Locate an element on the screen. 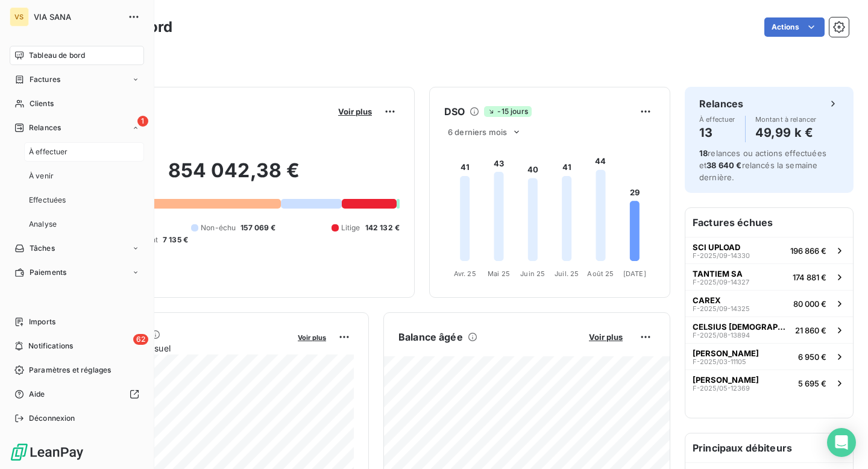 The width and height of the screenshot is (868, 469). span: F-2025/09-14330 is located at coordinates (721, 256).